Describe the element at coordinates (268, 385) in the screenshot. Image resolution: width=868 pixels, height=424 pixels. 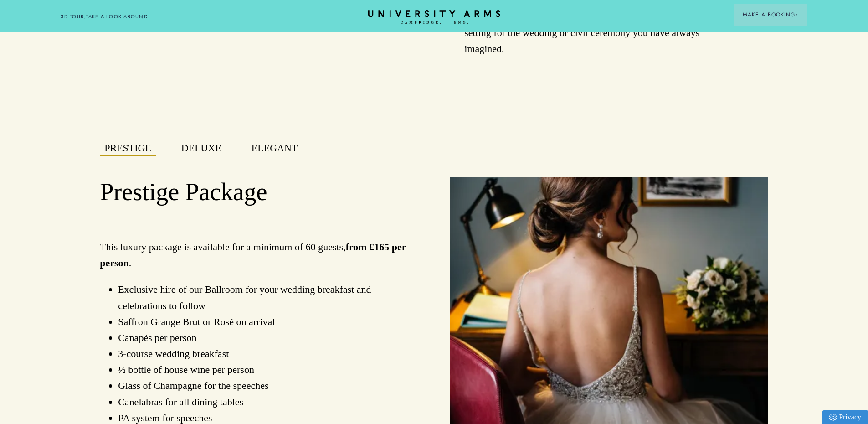
I see `li: Glass of Champagne for the speeches` at that location.